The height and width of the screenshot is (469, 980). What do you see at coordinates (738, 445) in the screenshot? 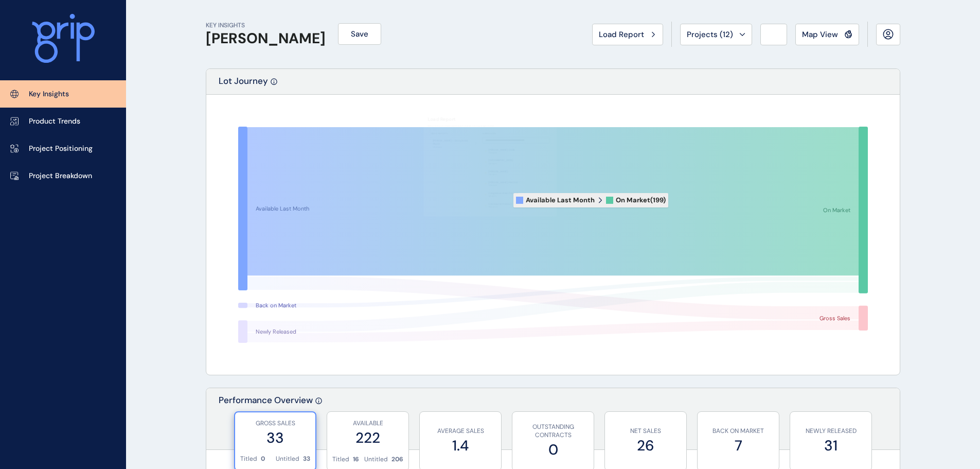
I see `label: 7` at bounding box center [738, 445].